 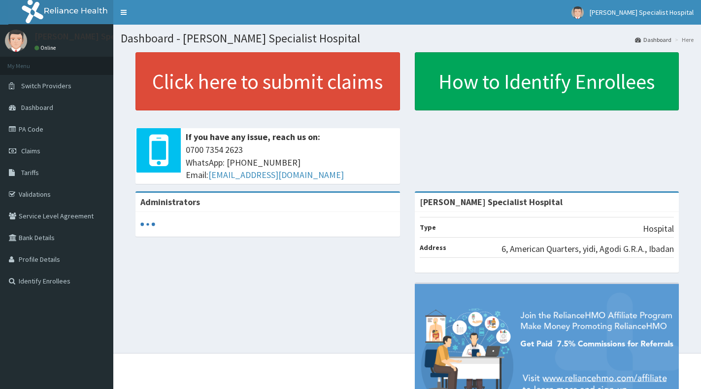 I want to click on b: Administrators, so click(x=170, y=201).